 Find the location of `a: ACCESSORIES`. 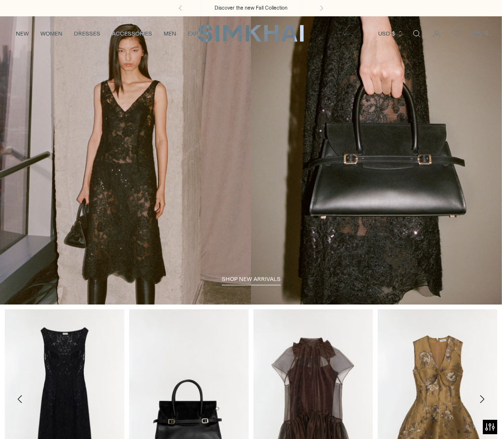

a: ACCESSORIES is located at coordinates (132, 34).